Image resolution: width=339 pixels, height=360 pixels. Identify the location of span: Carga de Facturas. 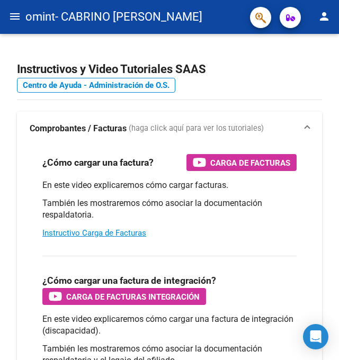
(250, 162).